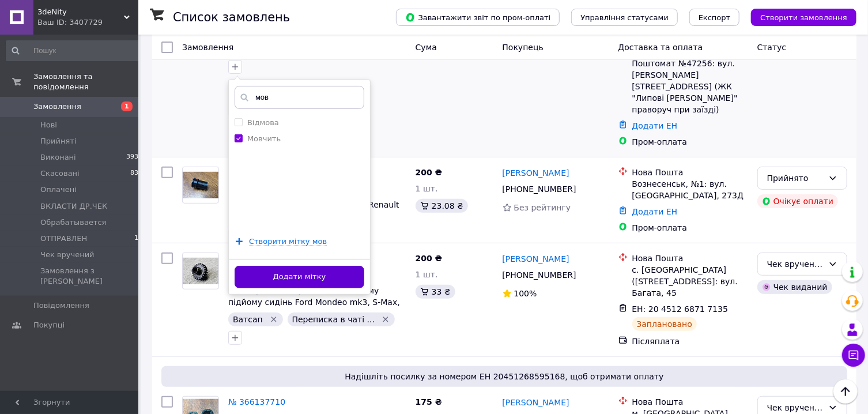 Image resolution: width=868 pixels, height=414 pixels. What do you see at coordinates (428, 402) in the screenshot?
I see `span: 175 ₴` at bounding box center [428, 402].